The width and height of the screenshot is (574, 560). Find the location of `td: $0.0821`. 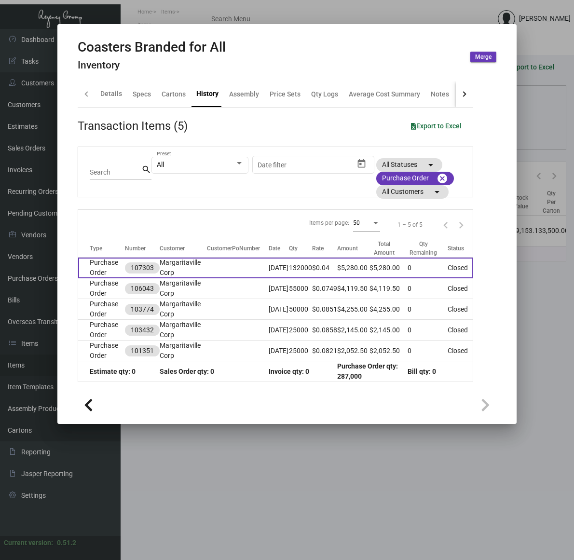

td: $0.0821 is located at coordinates (324, 350).